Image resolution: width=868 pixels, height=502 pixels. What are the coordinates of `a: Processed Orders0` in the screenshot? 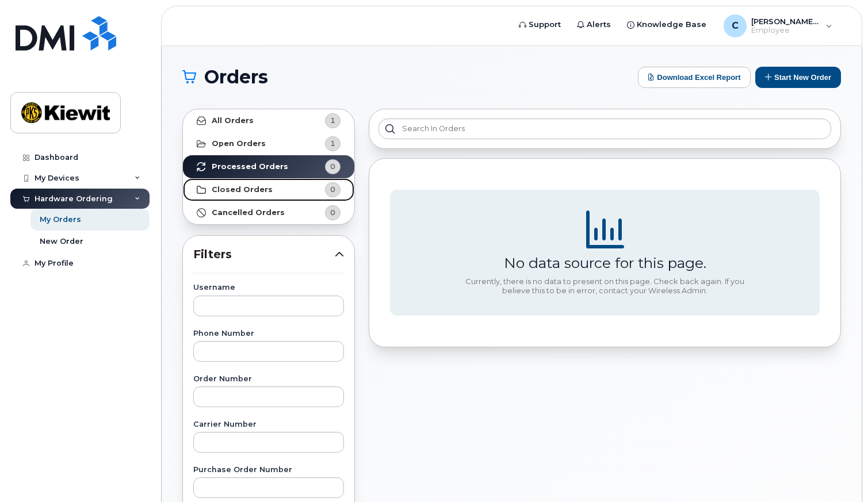 It's located at (268, 167).